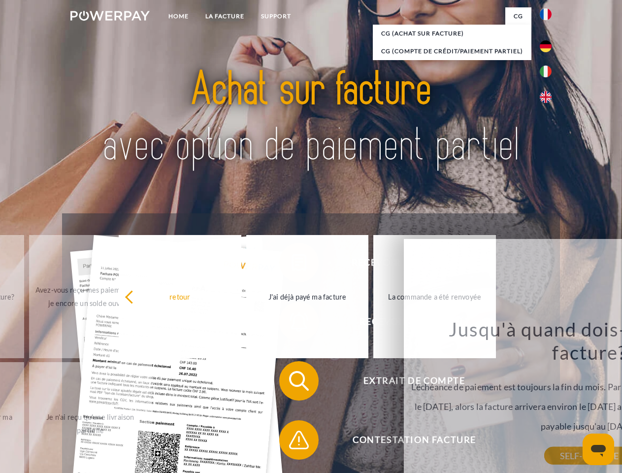  I want to click on a: CG, so click(518, 16).